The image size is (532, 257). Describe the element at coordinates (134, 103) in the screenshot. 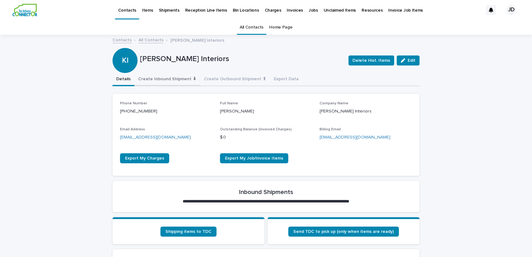

I see `span: Phone Number` at that location.